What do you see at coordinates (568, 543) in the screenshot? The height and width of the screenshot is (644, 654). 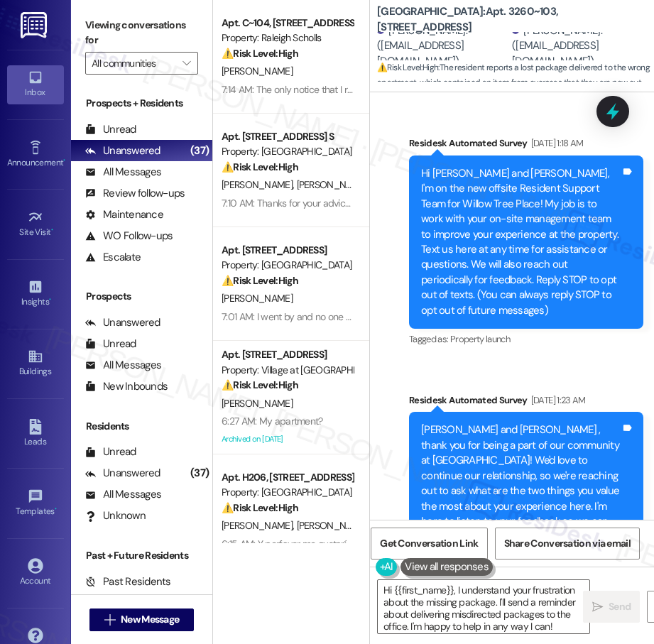 I see `button: Share Conversation via email` at bounding box center [568, 543].